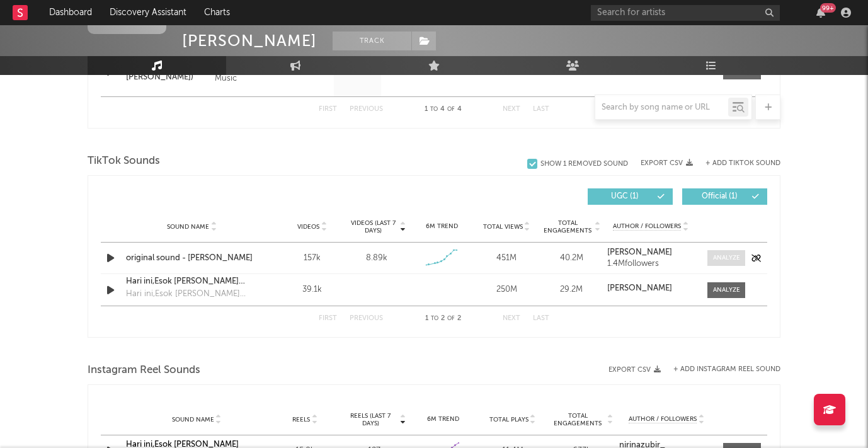 The image size is (868, 448). Describe the element at coordinates (373, 227) in the screenshot. I see `span: Videos (last 7 days)` at that location.